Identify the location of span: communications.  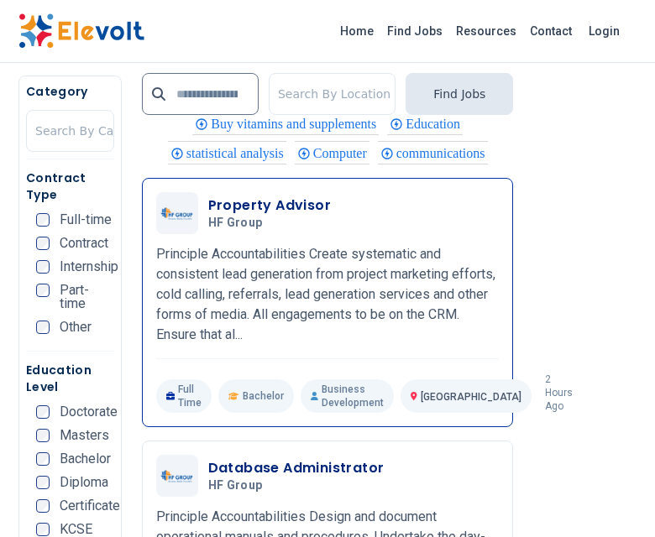
(443, 153).